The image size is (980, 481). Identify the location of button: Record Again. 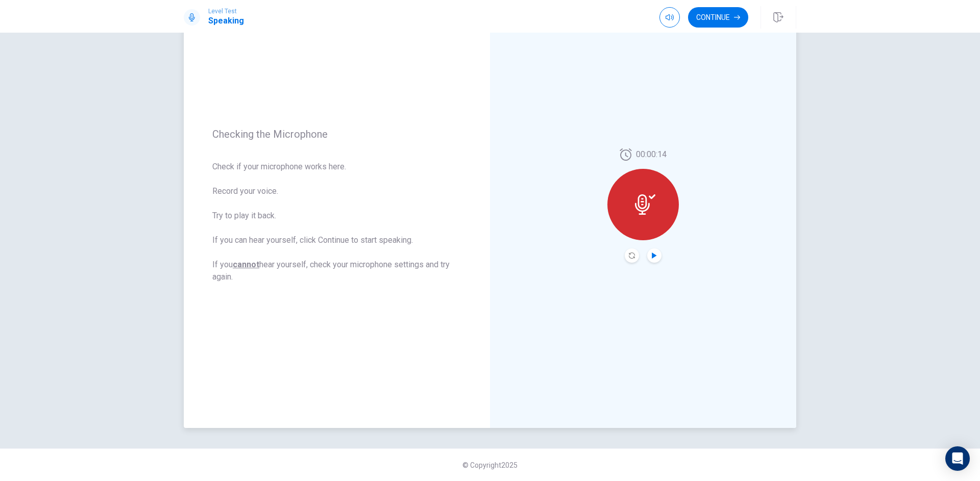
(632, 256).